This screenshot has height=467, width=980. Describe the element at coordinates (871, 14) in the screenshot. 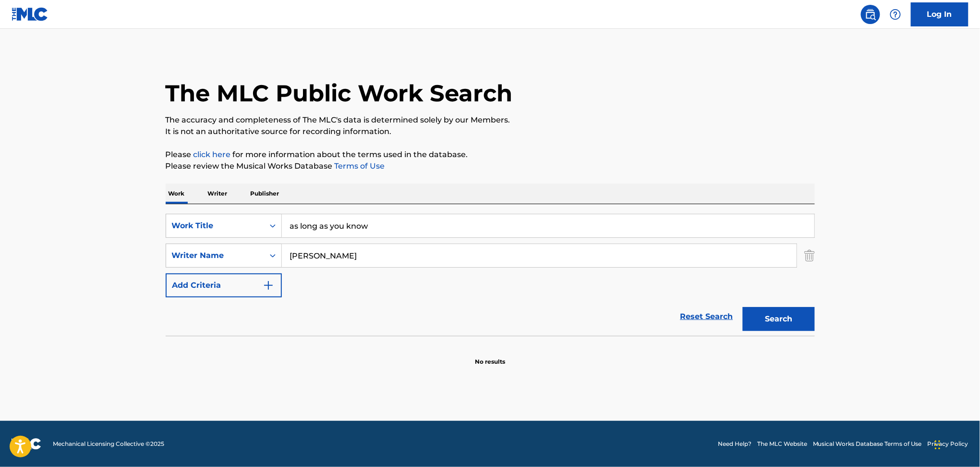

I see `a: Public Search` at that location.